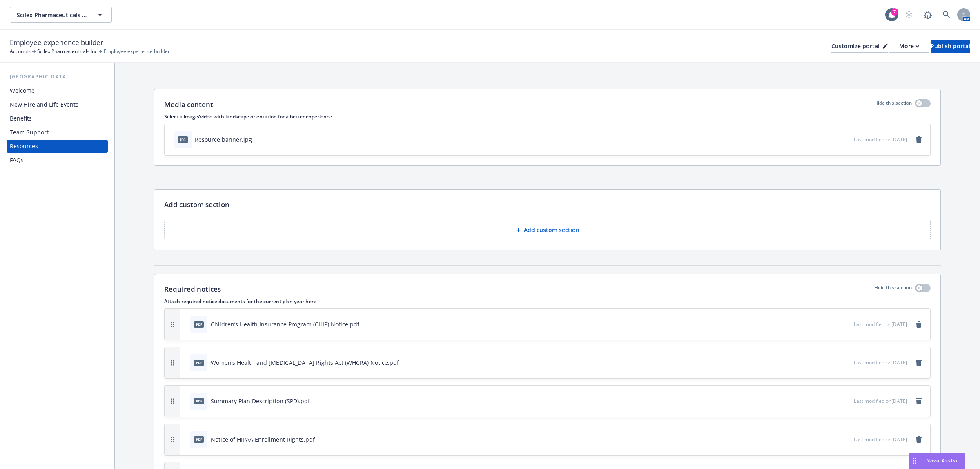 The image size is (980, 469). What do you see at coordinates (895, 12) in the screenshot?
I see `div: 7` at bounding box center [895, 12].